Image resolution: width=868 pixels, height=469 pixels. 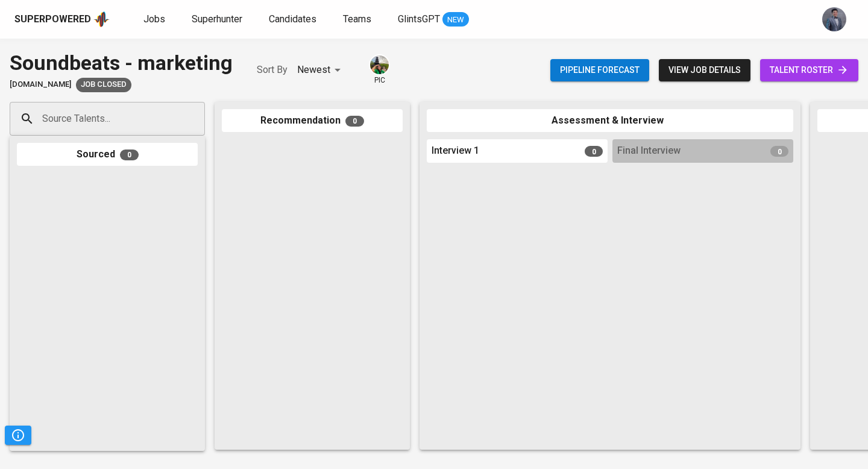 What do you see at coordinates (455, 151) in the screenshot?
I see `span: Interview 1` at bounding box center [455, 151].